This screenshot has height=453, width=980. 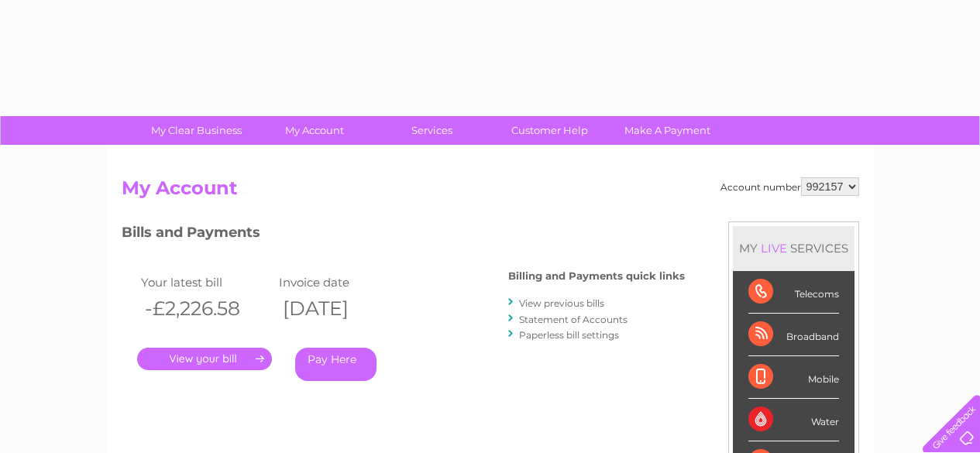 I want to click on a: Statement of Accounts, so click(x=573, y=320).